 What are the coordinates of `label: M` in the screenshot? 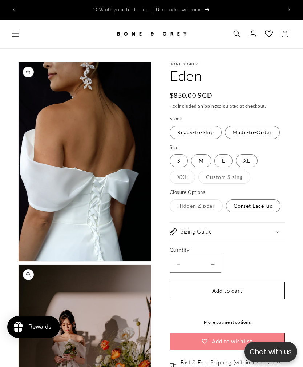 It's located at (201, 161).